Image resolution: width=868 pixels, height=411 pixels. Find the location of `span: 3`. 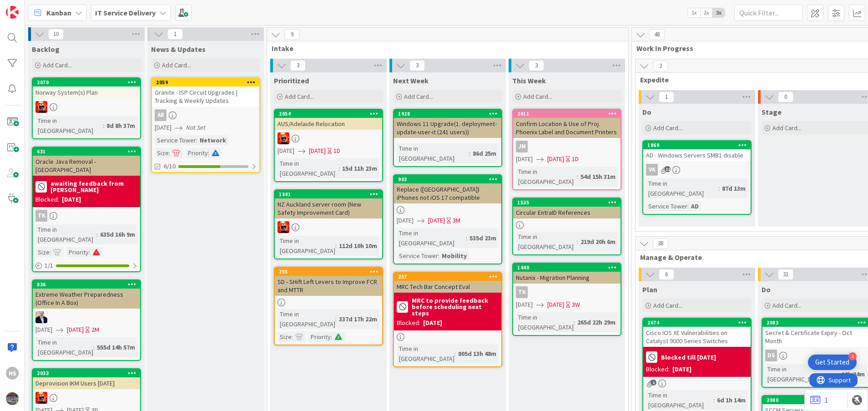

span: 3 is located at coordinates (536, 66).